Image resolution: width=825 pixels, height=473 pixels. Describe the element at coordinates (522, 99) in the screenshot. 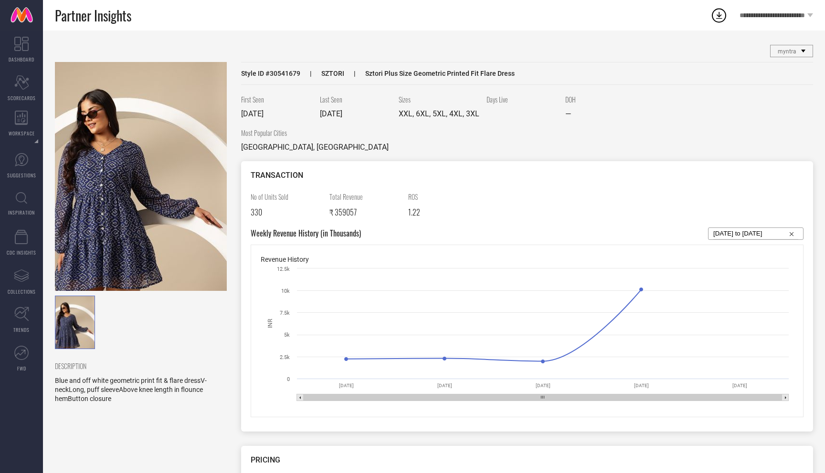

I see `span: Days Live` at that location.